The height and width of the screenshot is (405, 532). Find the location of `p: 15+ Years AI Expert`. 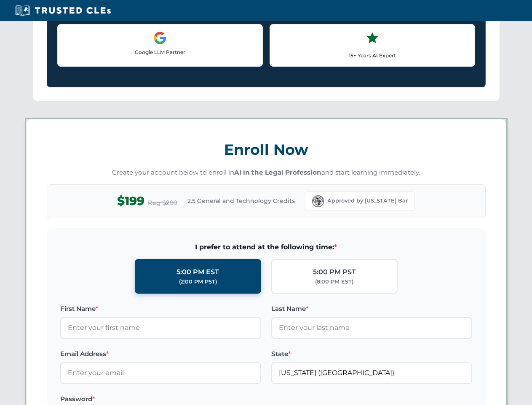

p: 15+ Years AI Expert is located at coordinates (372, 55).